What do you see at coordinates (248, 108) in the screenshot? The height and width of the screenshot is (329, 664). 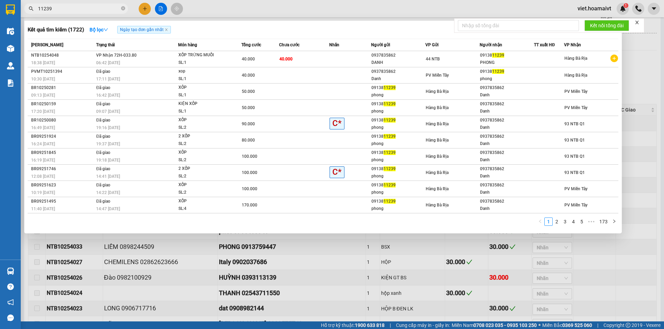 I see `span: 50.000` at bounding box center [248, 108].